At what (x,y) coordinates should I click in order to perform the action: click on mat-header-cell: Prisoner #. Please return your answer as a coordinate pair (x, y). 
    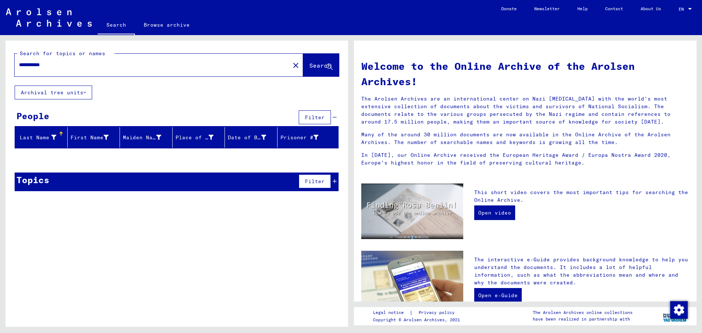
    Looking at the image, I should click on (308, 137).